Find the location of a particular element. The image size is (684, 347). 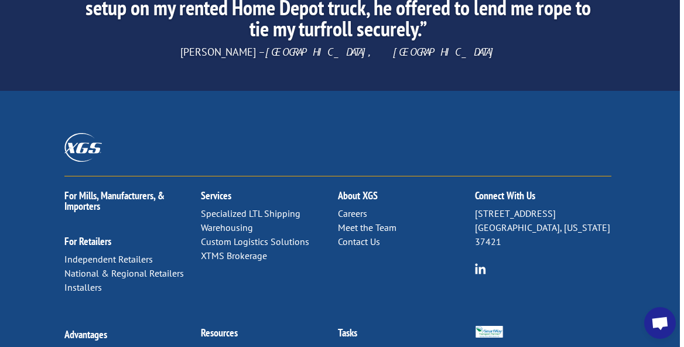

h2: Connect With Us is located at coordinates (544, 199).